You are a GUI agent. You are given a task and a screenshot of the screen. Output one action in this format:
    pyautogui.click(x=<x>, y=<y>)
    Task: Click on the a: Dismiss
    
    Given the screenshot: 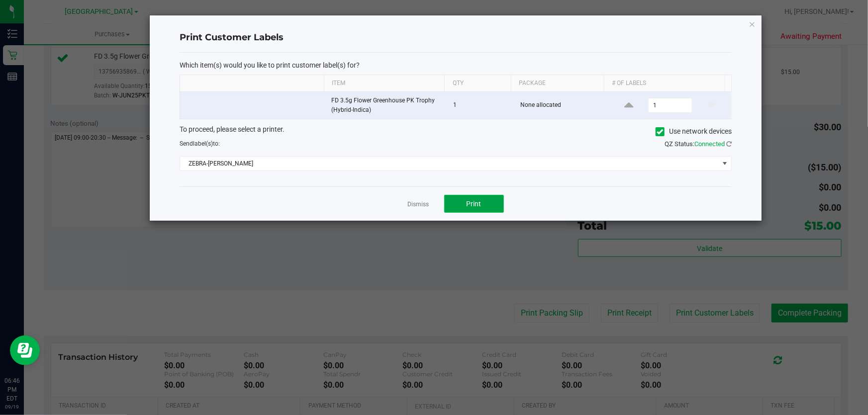 What is the action you would take?
    pyautogui.click(x=418, y=204)
    